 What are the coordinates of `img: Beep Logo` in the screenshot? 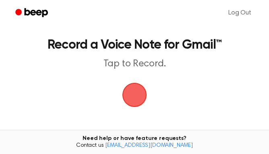 It's located at (134, 95).